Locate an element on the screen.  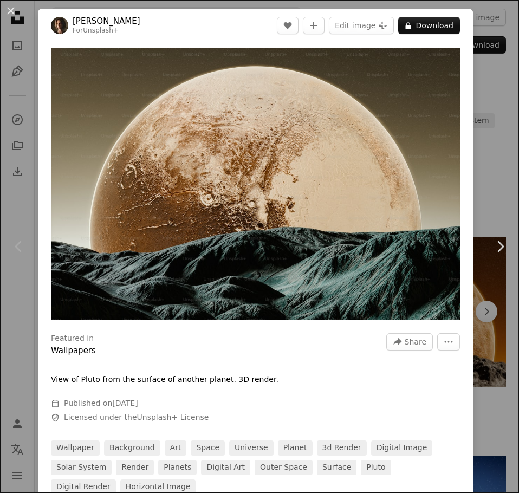
a: surface is located at coordinates (336, 467).